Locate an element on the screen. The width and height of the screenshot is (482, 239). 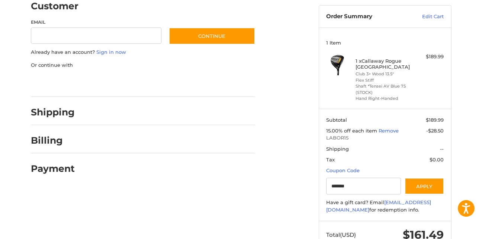
h3: Order Summary is located at coordinates (366, 17).